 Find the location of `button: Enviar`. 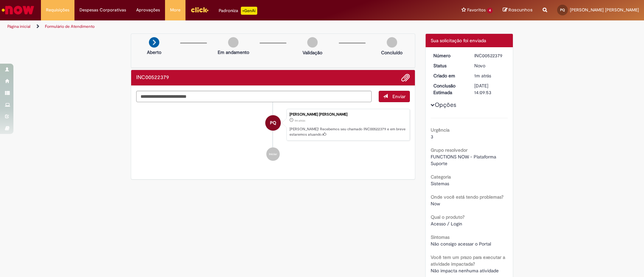

button: Enviar is located at coordinates (394, 96).